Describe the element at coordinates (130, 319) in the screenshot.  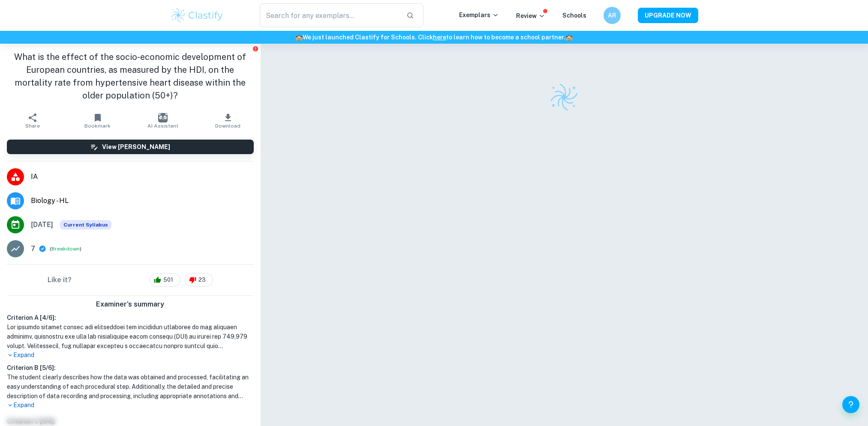
I see `h6: Criterion A [ 4 / 6 ]:` at that location.